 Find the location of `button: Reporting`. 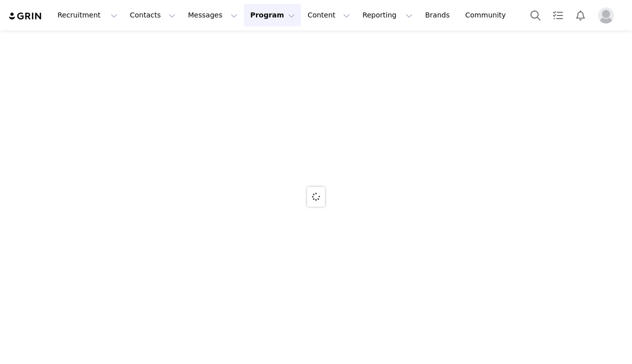

button: Reporting is located at coordinates (388, 15).